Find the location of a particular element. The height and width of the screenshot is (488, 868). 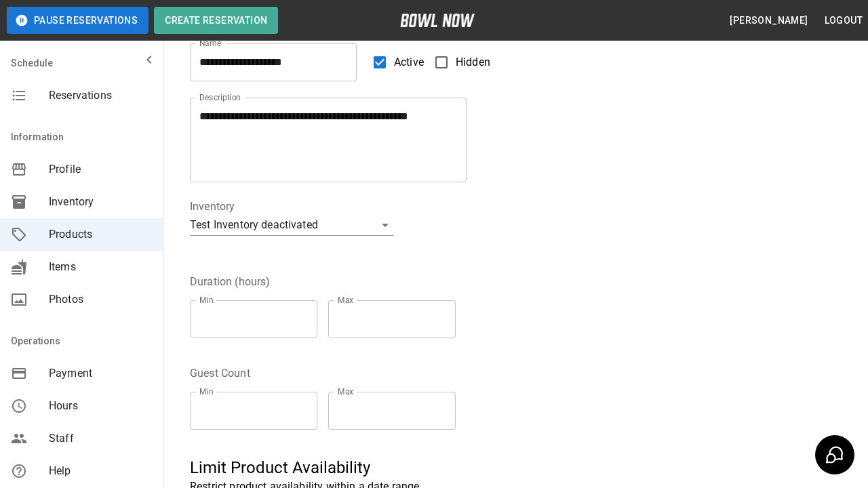

span: Active is located at coordinates (409, 63).